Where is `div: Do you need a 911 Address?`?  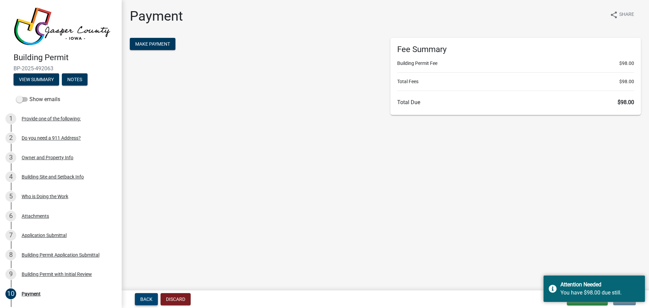
div: Do you need a 911 Address? is located at coordinates (51, 138).